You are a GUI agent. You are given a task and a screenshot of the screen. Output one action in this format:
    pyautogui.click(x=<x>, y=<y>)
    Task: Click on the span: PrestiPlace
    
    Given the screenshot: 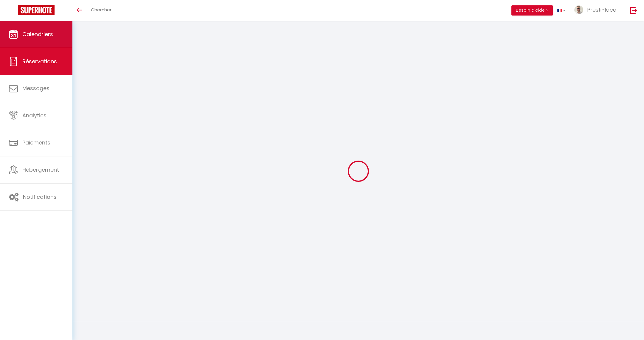 What is the action you would take?
    pyautogui.click(x=601, y=10)
    